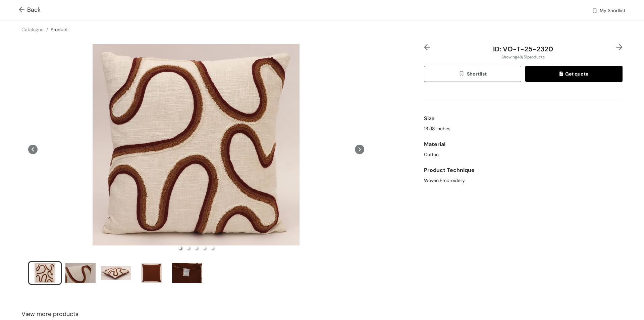 This screenshot has height=320, width=644. I want to click on span: View more products, so click(50, 314).